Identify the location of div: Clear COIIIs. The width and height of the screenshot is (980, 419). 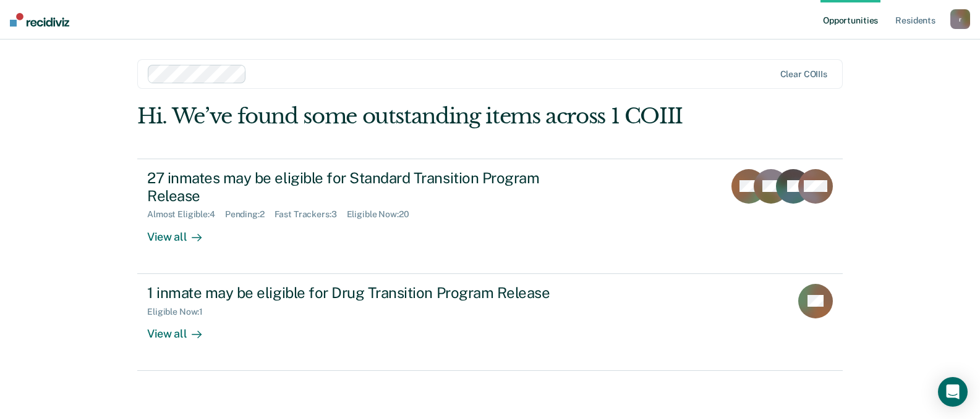
(804, 74).